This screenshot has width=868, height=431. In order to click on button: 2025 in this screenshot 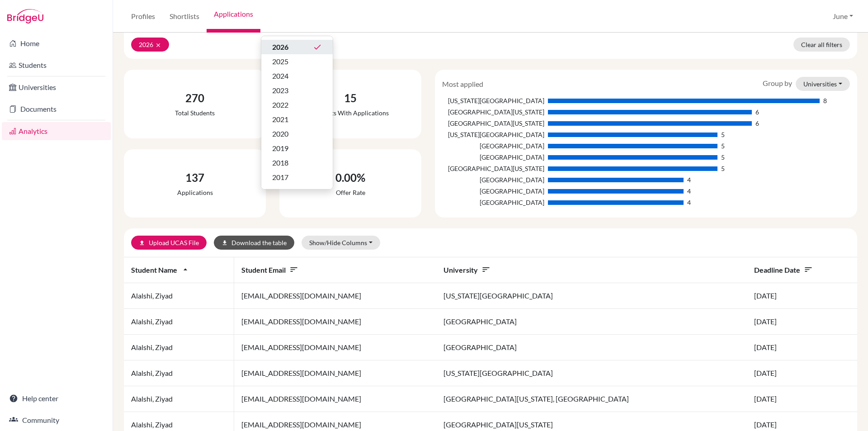, I will do `click(297, 62)`.